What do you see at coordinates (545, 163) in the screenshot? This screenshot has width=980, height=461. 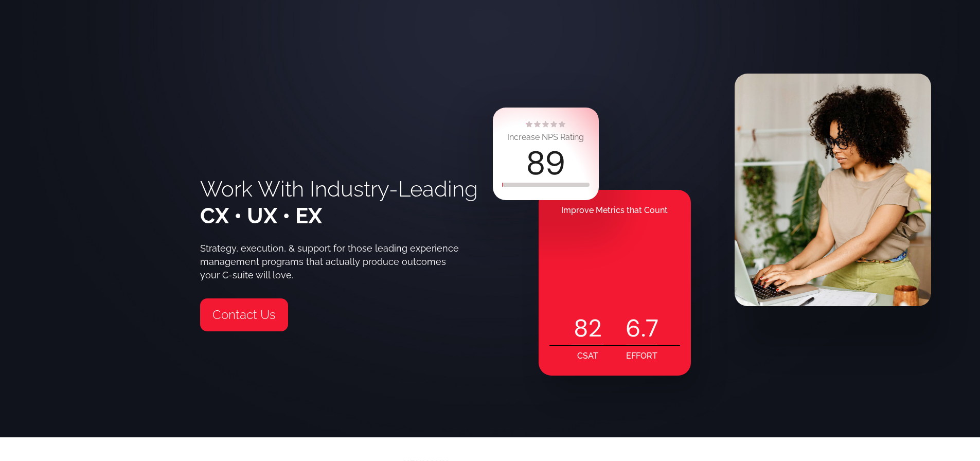 I see `div: 89` at bounding box center [545, 163].